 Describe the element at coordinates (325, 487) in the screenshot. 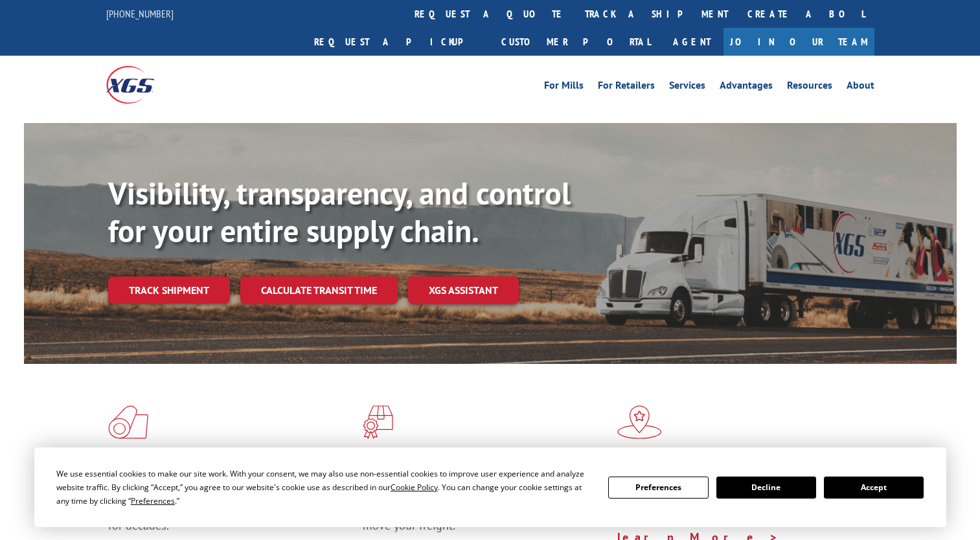

I see `div: We use essential cookies to make our site work. With your consent, we may also use non-essential ...` at that location.